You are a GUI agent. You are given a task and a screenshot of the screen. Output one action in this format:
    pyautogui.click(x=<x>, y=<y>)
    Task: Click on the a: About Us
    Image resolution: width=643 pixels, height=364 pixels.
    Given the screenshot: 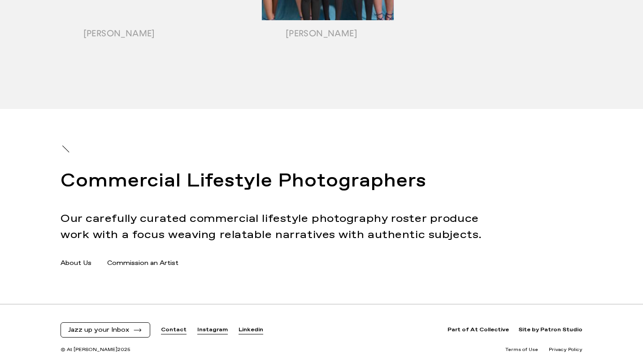 What is the action you would take?
    pyautogui.click(x=76, y=263)
    